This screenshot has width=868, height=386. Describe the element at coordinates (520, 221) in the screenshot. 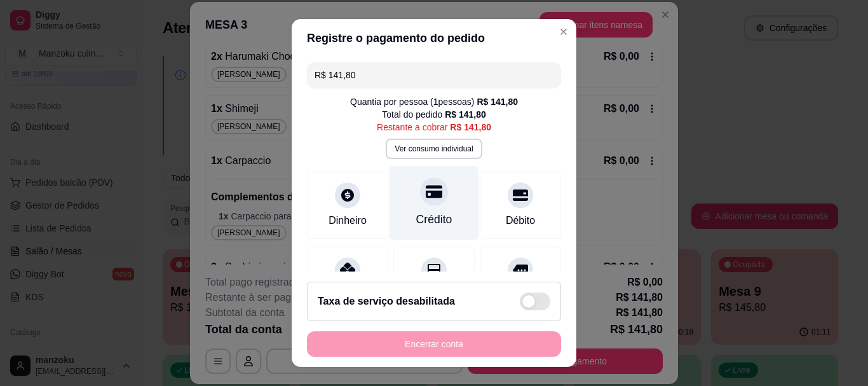

I see `div: Débito` at that location.